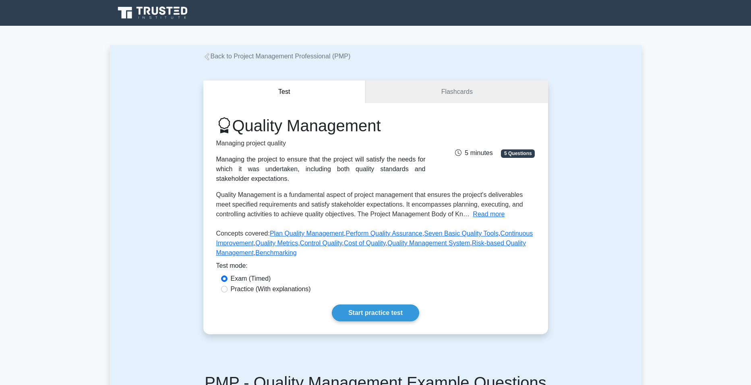  I want to click on h1: Quality Management, so click(321, 126).